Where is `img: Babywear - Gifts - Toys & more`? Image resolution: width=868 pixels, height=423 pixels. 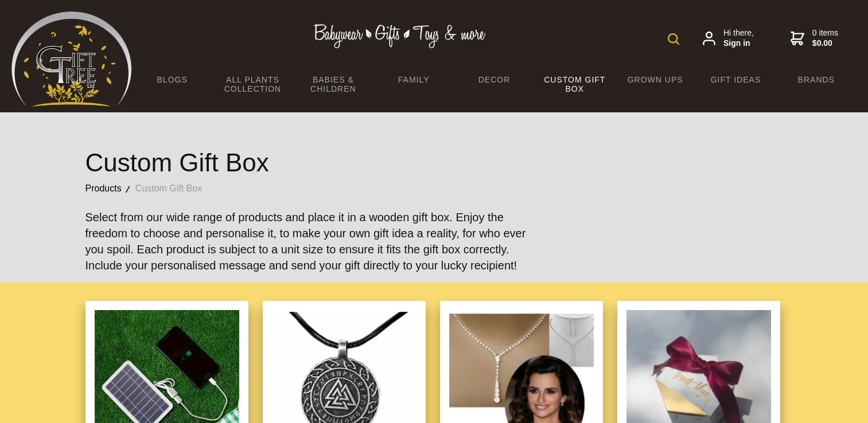 img: Babywear - Gifts - Toys & more is located at coordinates (400, 36).